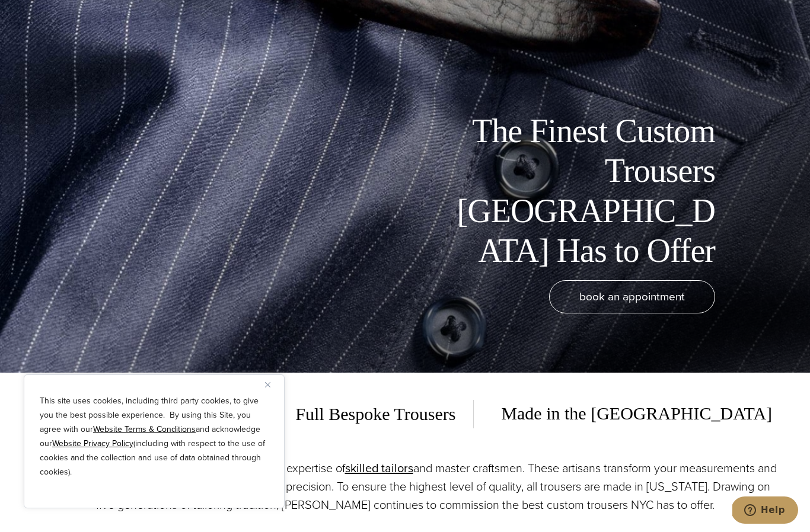 This screenshot has height=532, width=810. Describe the element at coordinates (144, 429) in the screenshot. I see `u: Website Terms & Conditions` at that location.